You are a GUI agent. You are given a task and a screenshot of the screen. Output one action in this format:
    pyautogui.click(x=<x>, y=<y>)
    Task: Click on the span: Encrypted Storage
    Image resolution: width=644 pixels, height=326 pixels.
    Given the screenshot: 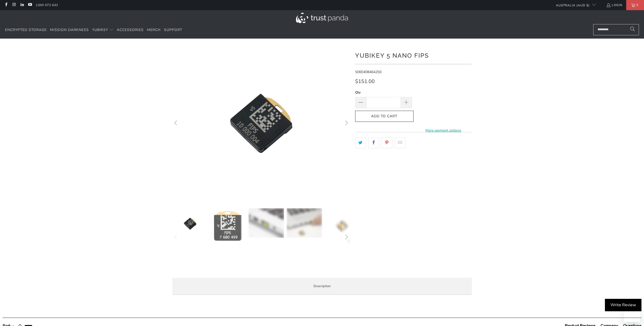 What is the action you would take?
    pyautogui.click(x=26, y=30)
    